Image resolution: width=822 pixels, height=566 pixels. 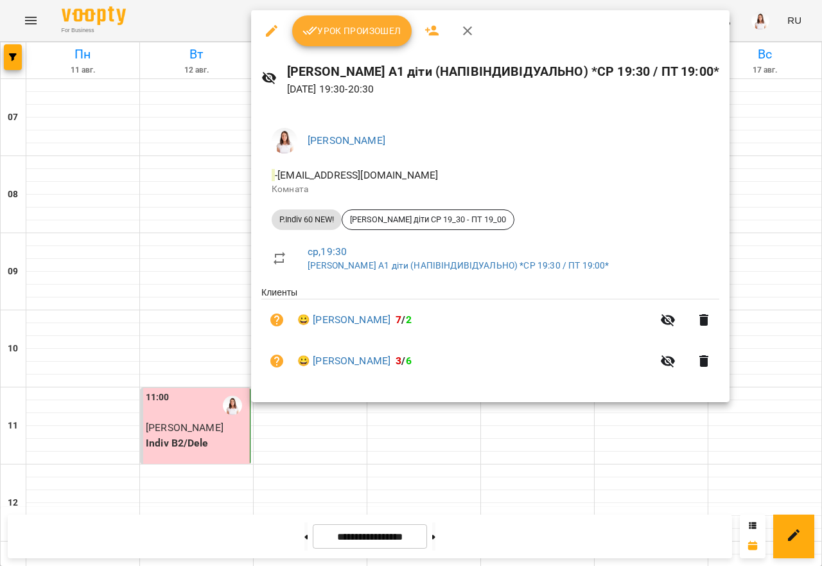 I want to click on p: Комната, so click(x=490, y=189).